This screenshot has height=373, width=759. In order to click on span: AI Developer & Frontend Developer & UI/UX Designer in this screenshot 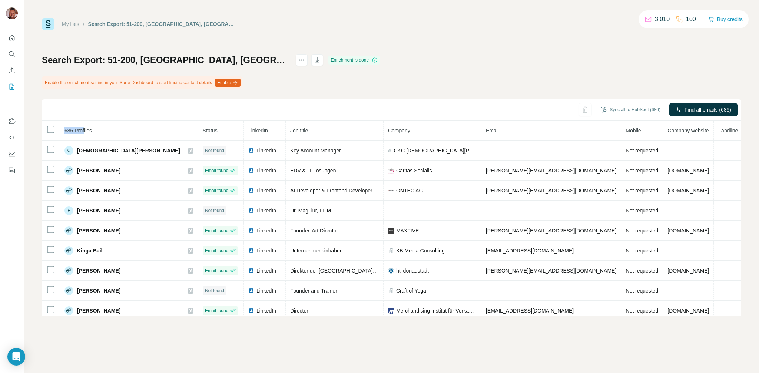, I will do `click(353, 191)`.